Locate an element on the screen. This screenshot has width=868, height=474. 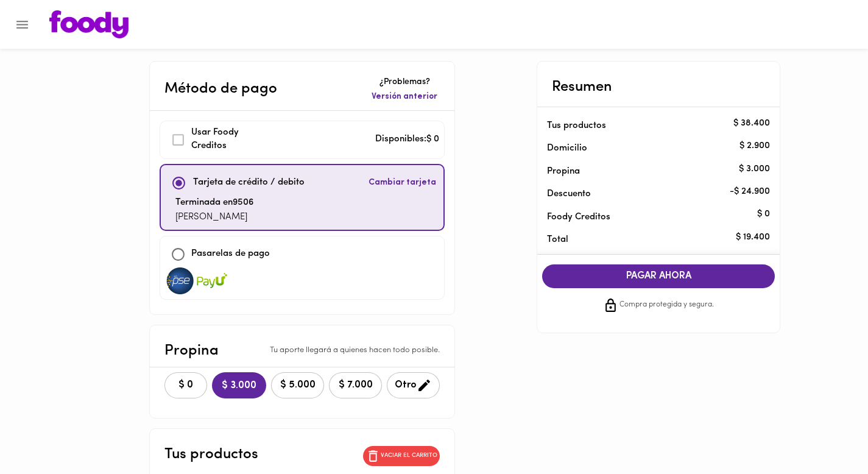
p: Foody Creditos is located at coordinates (649, 217).